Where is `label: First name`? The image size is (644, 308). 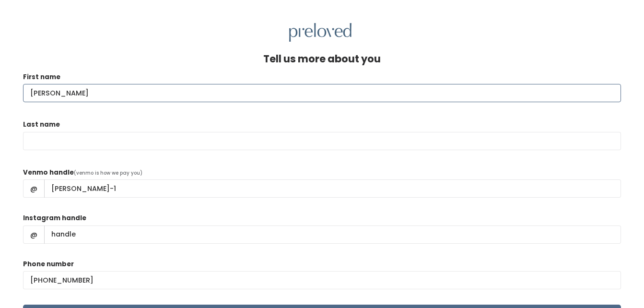 label: First name is located at coordinates (41, 77).